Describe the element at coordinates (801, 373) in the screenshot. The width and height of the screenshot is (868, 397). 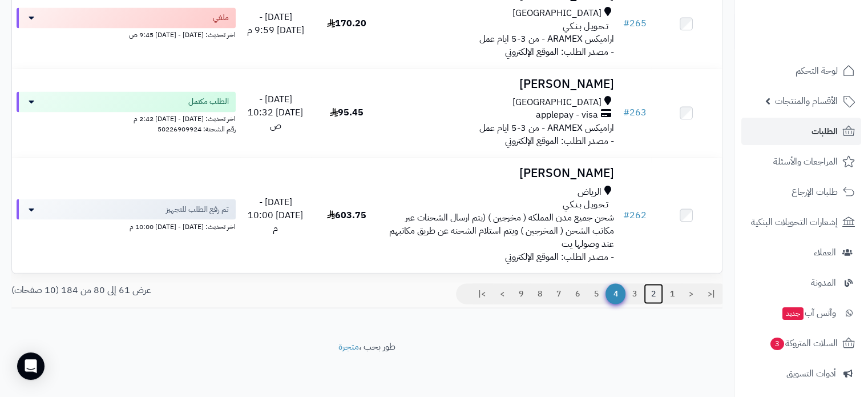
I see `a: أدوات التسويق` at that location.